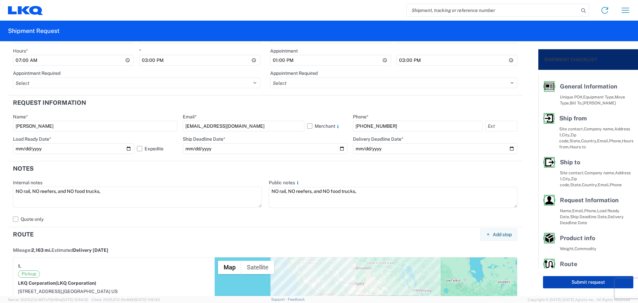  What do you see at coordinates (327, 126) in the screenshot?
I see `label: Merchant` at bounding box center [327, 126].